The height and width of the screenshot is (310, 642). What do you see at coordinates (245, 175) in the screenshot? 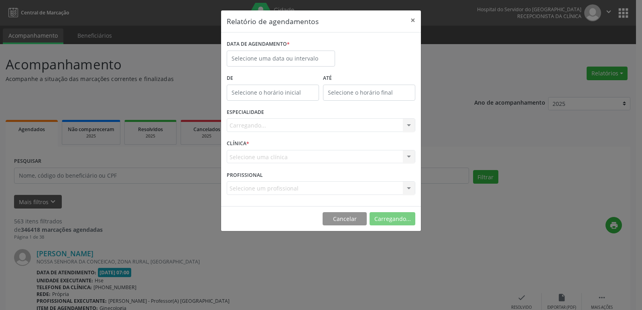
I see `label: PROFISSIONAL` at bounding box center [245, 175].